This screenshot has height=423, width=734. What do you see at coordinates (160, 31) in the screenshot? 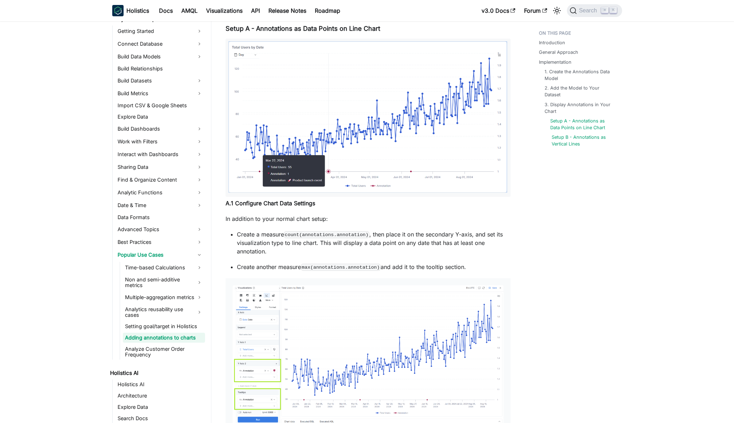
I see `a: Getting Started` at bounding box center [160, 31].